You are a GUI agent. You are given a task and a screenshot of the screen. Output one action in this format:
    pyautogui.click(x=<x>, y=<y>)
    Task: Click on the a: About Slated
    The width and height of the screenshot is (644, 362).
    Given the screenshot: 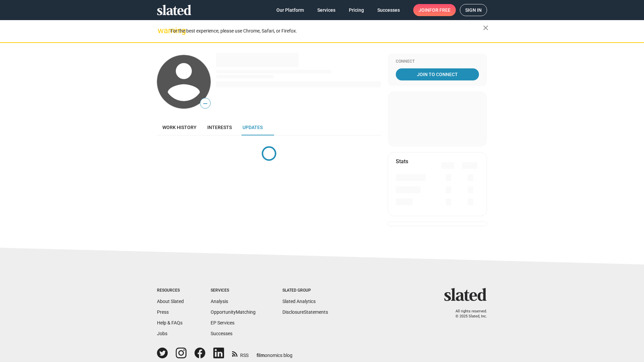 What is the action you would take?
    pyautogui.click(x=170, y=301)
    